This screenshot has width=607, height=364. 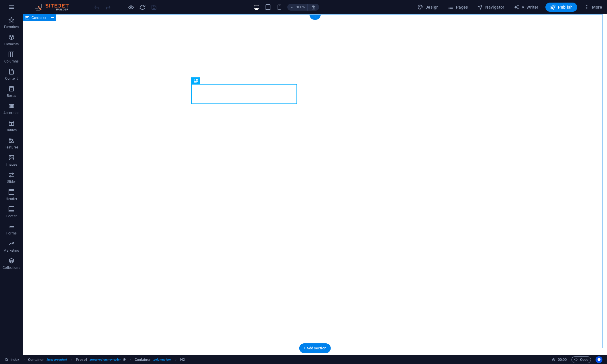 I want to click on p: Features, so click(x=12, y=147).